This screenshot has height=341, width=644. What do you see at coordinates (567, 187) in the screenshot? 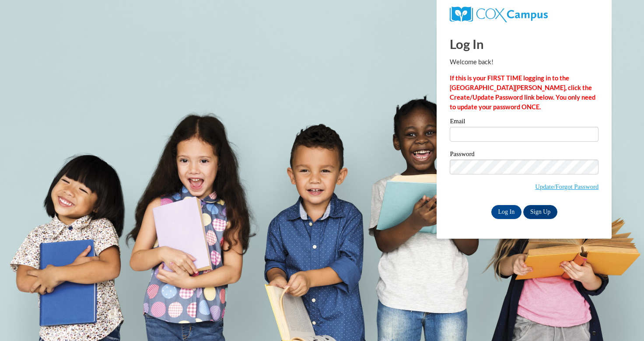
I see `a: Update/Forgot Password` at bounding box center [567, 187].